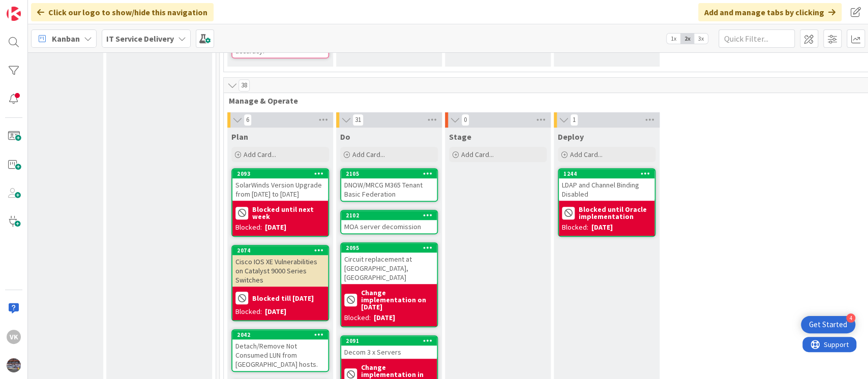  I want to click on span: Deploy, so click(571, 136).